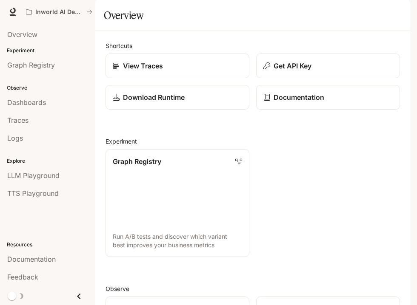  Describe the element at coordinates (59, 12) in the screenshot. I see `p: Inworld AI Demos` at that location.